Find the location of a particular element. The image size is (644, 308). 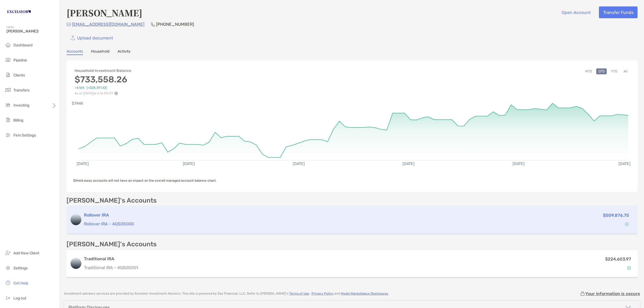

span: Settings is located at coordinates (20, 268).